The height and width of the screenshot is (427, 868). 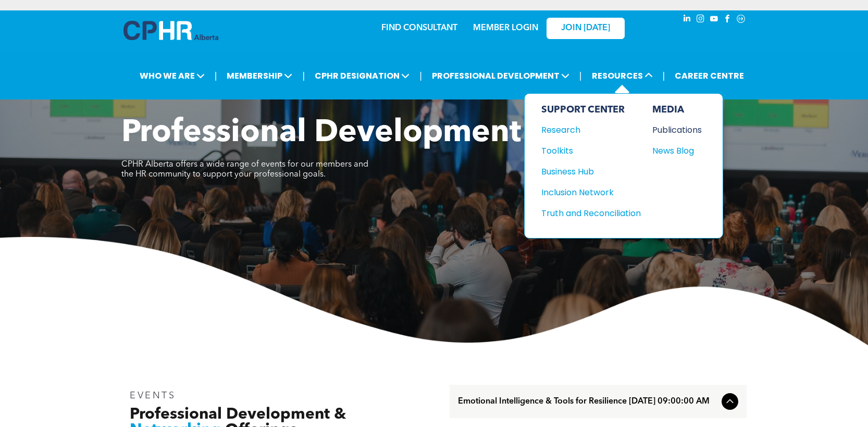 What do you see at coordinates (153, 396) in the screenshot?
I see `span: EVENTS` at bounding box center [153, 396].